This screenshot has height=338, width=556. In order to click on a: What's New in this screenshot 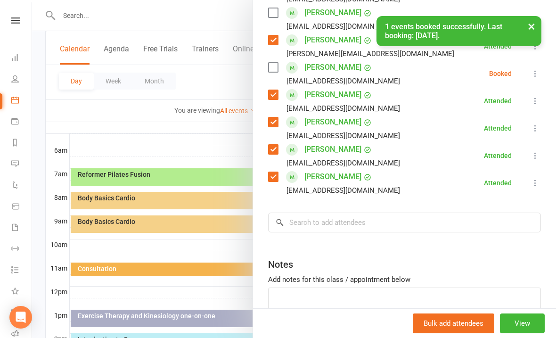, I will do `click(22, 292)`.